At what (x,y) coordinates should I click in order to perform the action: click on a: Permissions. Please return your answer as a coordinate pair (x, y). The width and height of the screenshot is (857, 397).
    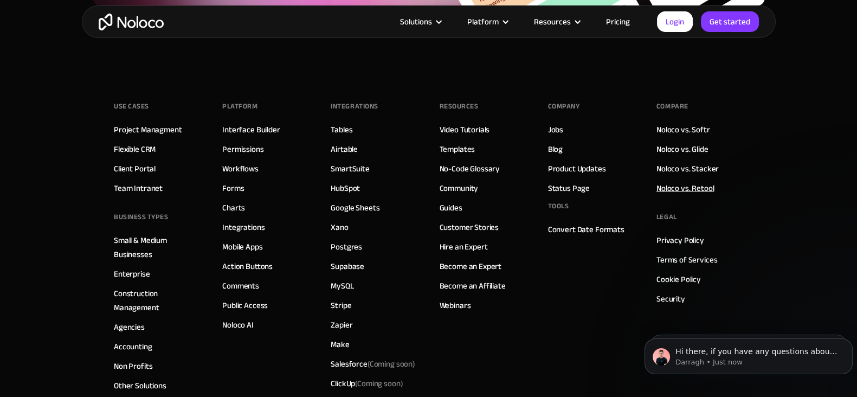
    Looking at the image, I should click on (243, 149).